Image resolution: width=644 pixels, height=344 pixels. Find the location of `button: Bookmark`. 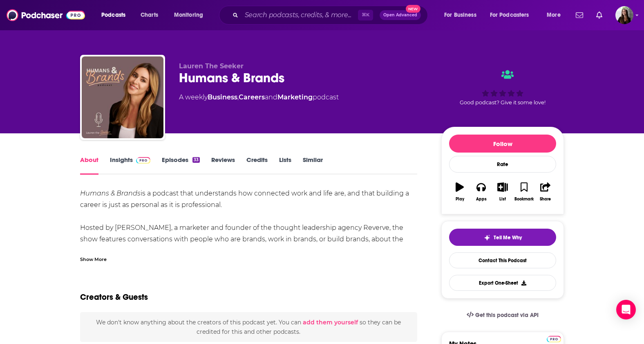

button: Bookmark is located at coordinates (524, 192).